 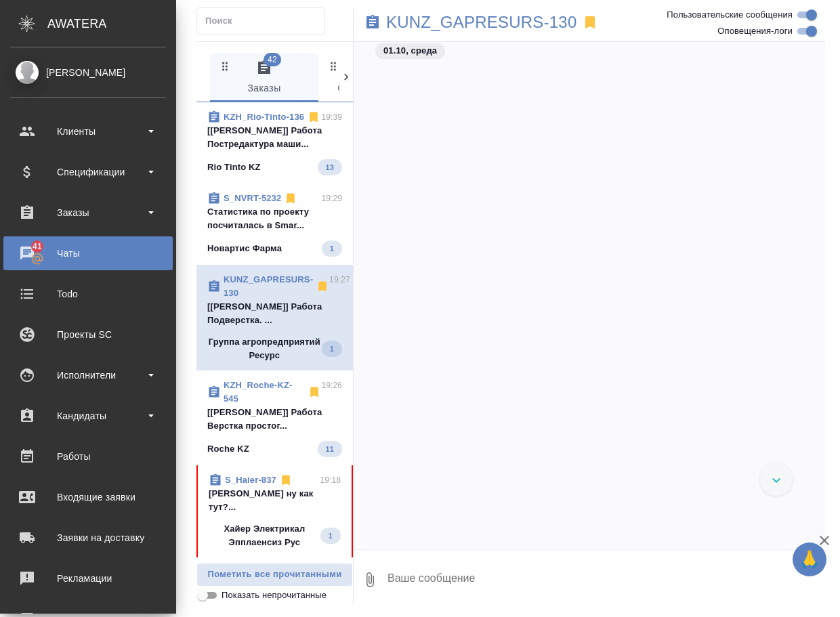 What do you see at coordinates (88, 537) in the screenshot?
I see `div: Заявки на доставку` at bounding box center [88, 537].